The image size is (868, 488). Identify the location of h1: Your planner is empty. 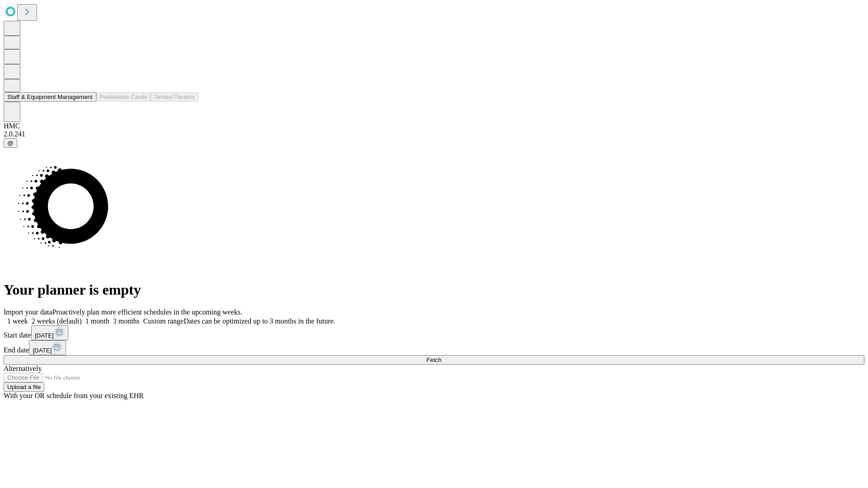
(434, 289).